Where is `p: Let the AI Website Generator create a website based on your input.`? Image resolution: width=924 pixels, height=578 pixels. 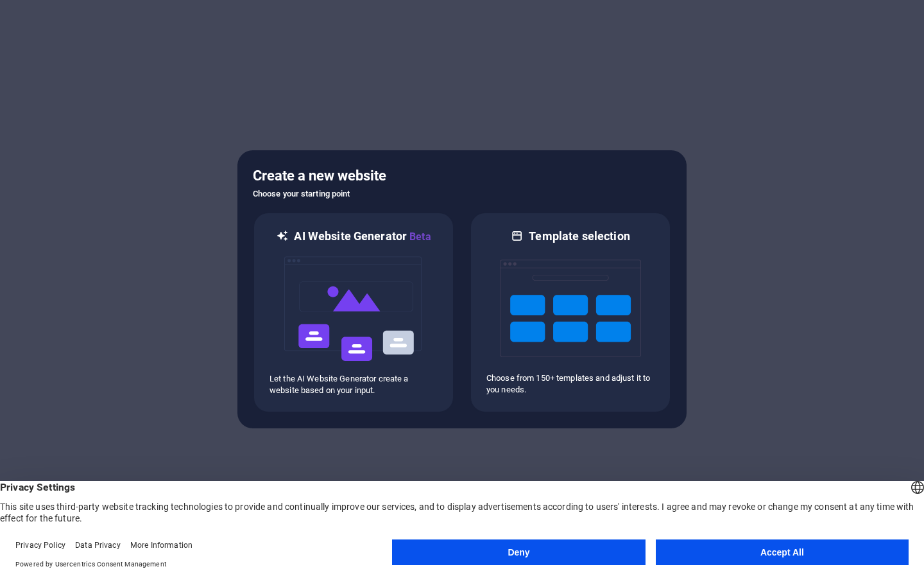
p: Let the AI Website Generator create a website based on your input. is located at coordinates (353, 385).